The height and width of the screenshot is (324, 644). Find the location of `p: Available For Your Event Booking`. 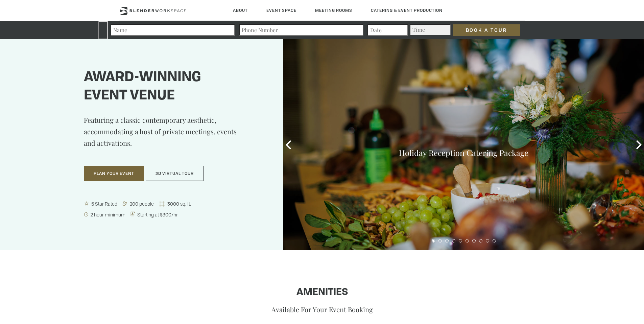

p: Available For Your Event Booking is located at coordinates (322, 309).